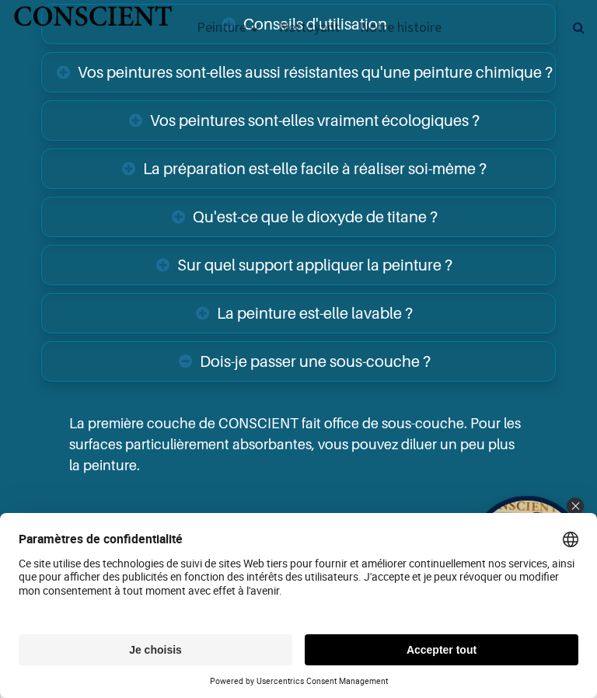 This screenshot has height=698, width=597. Describe the element at coordinates (222, 26) in the screenshot. I see `span: Peinture` at that location.